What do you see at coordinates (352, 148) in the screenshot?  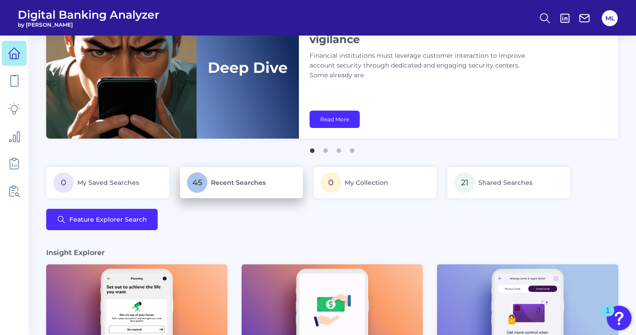 I see `button: 4` at bounding box center [352, 148].